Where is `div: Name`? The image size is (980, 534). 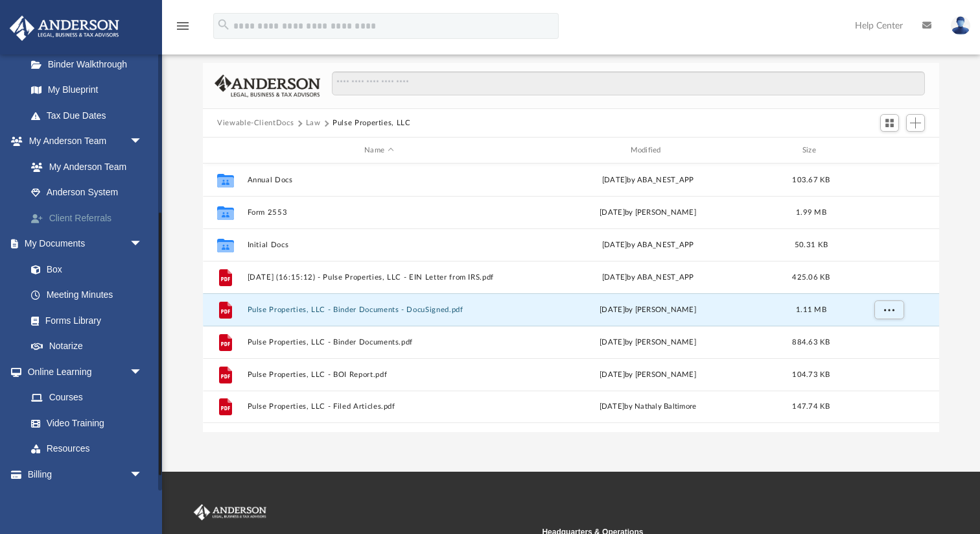 div: Name is located at coordinates (378, 151).